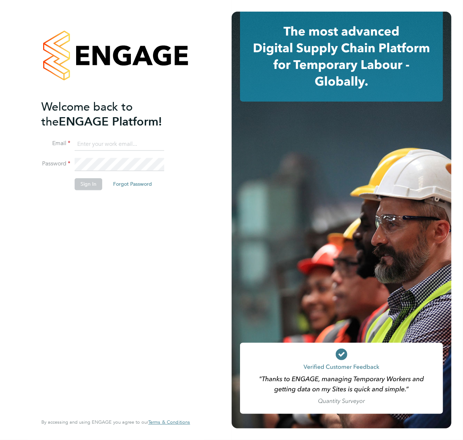 This screenshot has height=440, width=463. Describe the element at coordinates (56, 164) in the screenshot. I see `label: Password` at that location.